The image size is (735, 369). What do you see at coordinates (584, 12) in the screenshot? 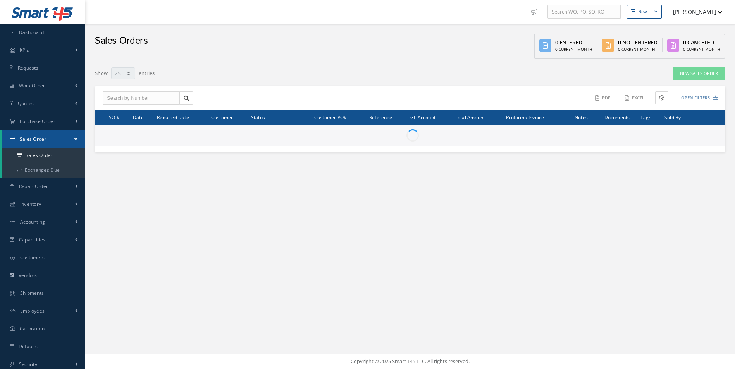
I see `input: Search WO, PO, SO, RO` at bounding box center [584, 12].